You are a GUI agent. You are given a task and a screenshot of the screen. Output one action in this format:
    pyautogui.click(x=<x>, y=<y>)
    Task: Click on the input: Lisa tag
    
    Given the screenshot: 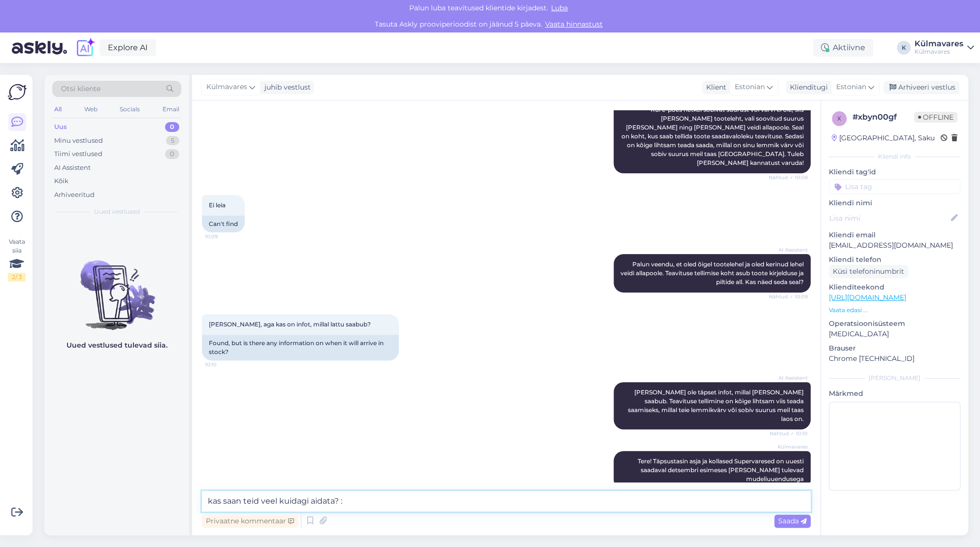 What is the action you would take?
    pyautogui.click(x=895, y=186)
    